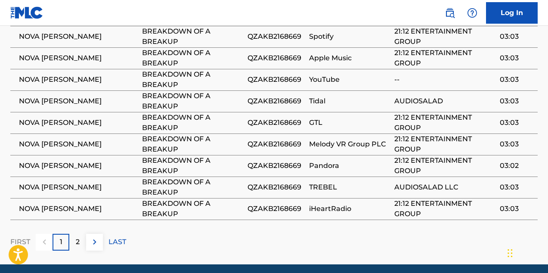 This screenshot has width=548, height=273. What do you see at coordinates (472, 13) in the screenshot?
I see `div: Help` at bounding box center [472, 13].